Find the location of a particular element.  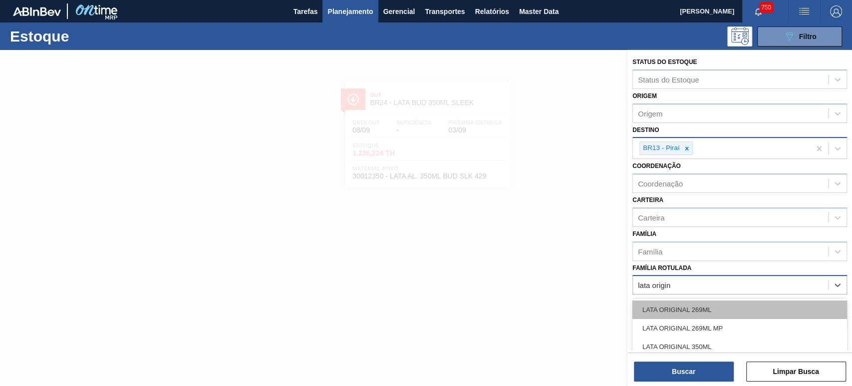

span: Planejamento is located at coordinates (350, 11).